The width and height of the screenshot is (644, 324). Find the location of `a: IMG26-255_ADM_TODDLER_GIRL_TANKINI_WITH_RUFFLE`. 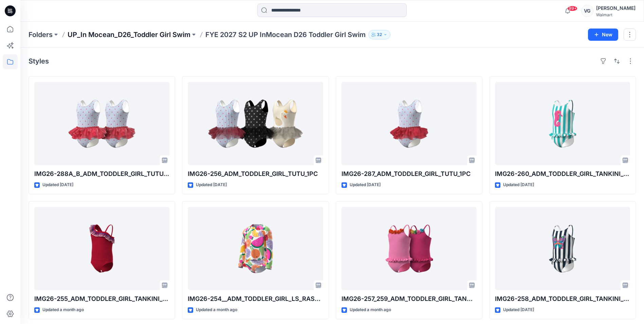

a: IMG26-255_ADM_TODDLER_GIRL_TANKINI_WITH_RUFFLE is located at coordinates (102, 248).